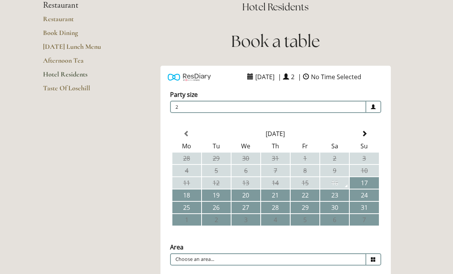 The height and width of the screenshot is (274, 453). Describe the element at coordinates (334, 183) in the screenshot. I see `td: 16` at that location.